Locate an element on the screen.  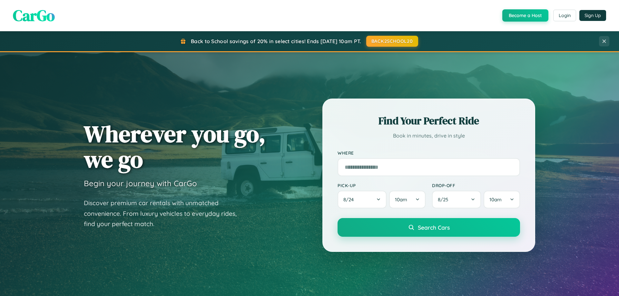
h2: Find Your Perfect Ride is located at coordinates (429, 121).